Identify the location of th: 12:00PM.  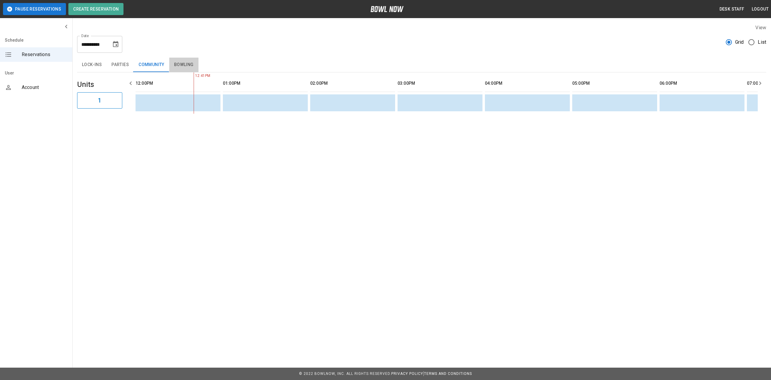
(178, 83).